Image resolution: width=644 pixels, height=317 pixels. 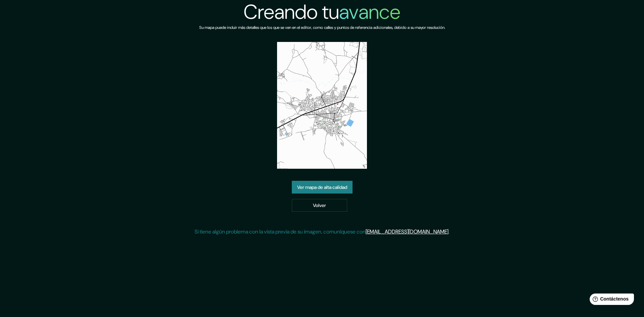 I want to click on font: Volver, so click(x=320, y=205).